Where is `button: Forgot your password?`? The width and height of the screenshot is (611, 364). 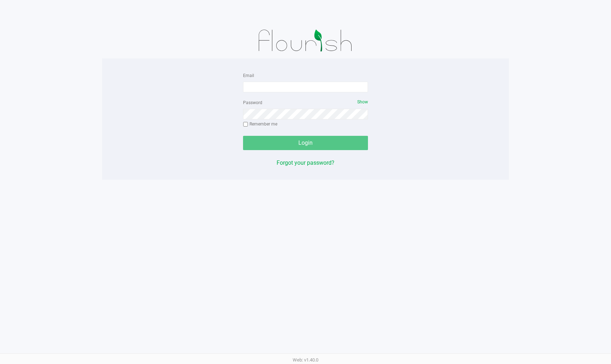 button: Forgot your password? is located at coordinates (305, 163).